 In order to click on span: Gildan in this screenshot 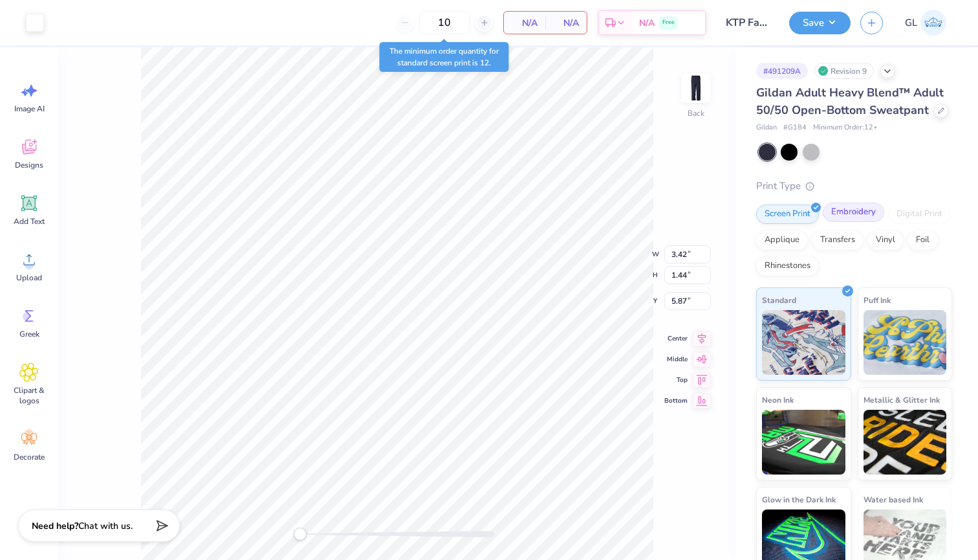, I will do `click(767, 128)`.